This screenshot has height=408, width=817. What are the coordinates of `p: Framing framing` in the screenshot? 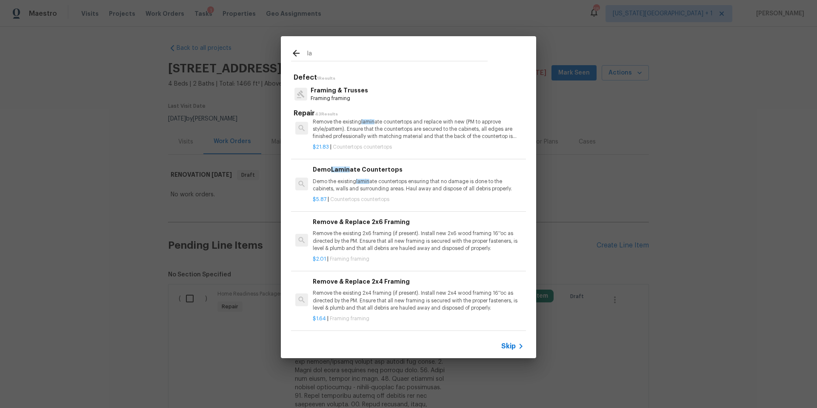 It's located at (339, 98).